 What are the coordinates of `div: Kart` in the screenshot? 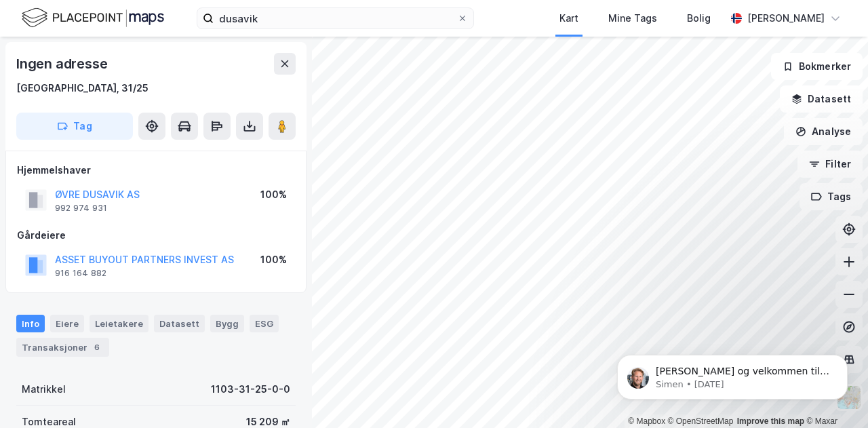 It's located at (569, 19).